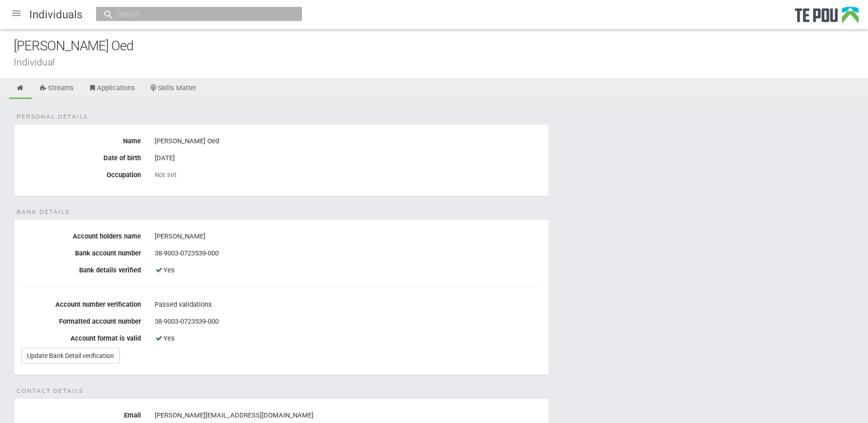 The width and height of the screenshot is (868, 423). Describe the element at coordinates (195, 14) in the screenshot. I see `input: Search` at that location.